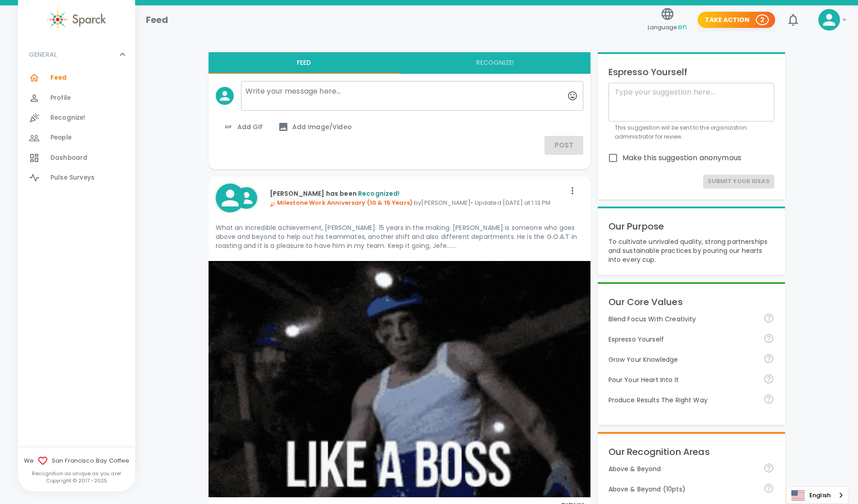 The image size is (858, 504). What do you see at coordinates (692, 226) in the screenshot?
I see `p: Our Purpose` at bounding box center [692, 226].